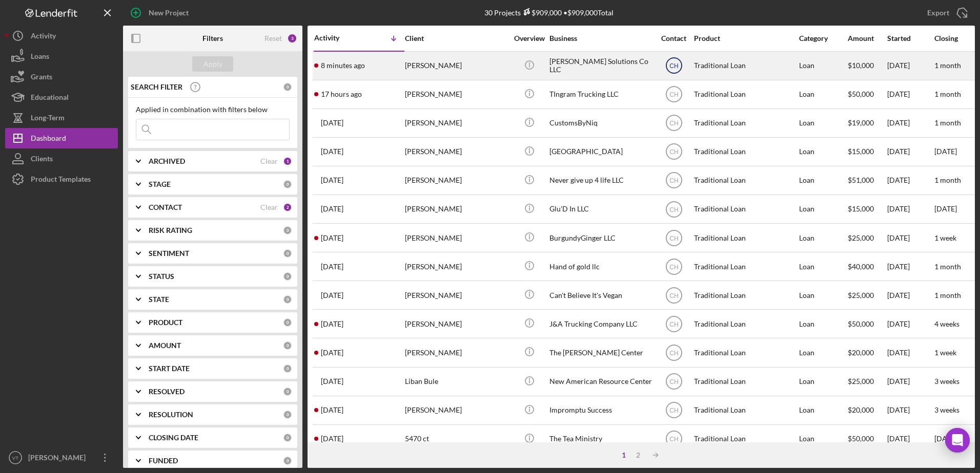  What do you see at coordinates (158, 300) in the screenshot?
I see `b: STATE` at bounding box center [158, 300].